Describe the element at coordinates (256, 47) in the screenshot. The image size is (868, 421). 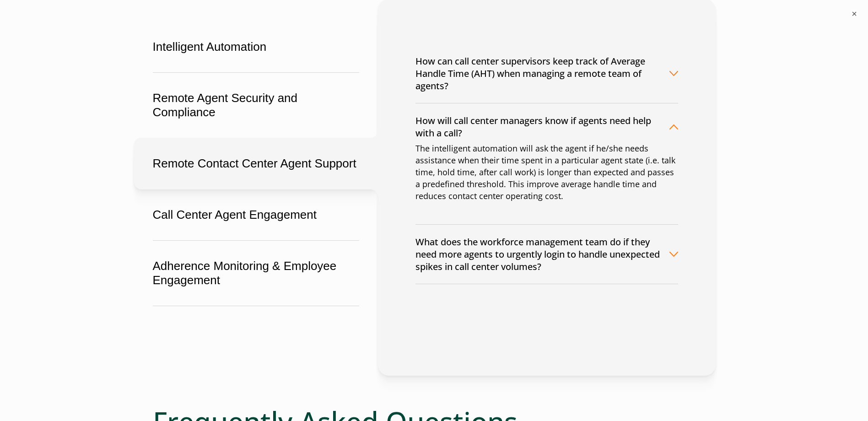
I see `button: Intelligent Automation` at that location.